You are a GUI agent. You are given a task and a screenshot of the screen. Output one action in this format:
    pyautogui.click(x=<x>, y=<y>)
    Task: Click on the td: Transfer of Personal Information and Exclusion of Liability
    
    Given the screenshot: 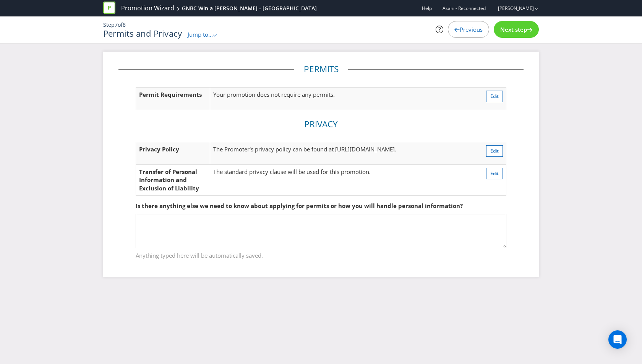 What is the action you would take?
    pyautogui.click(x=173, y=180)
    